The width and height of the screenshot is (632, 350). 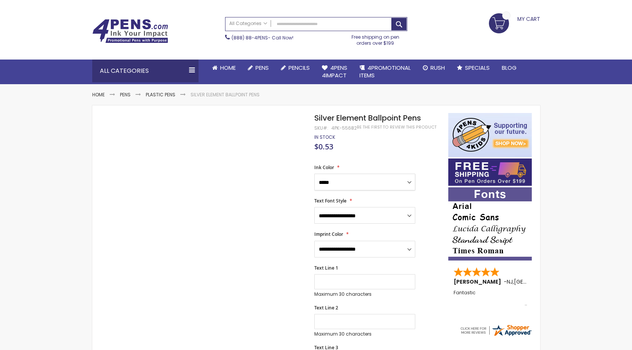 I want to click on a: (888) 88-4PENS, so click(x=250, y=38).